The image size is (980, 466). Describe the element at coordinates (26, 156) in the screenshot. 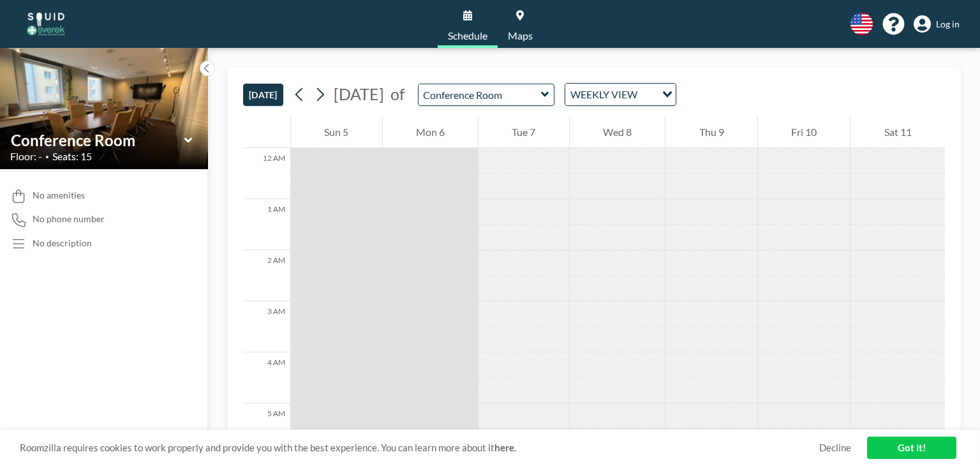

I see `span: Floor: -` at that location.